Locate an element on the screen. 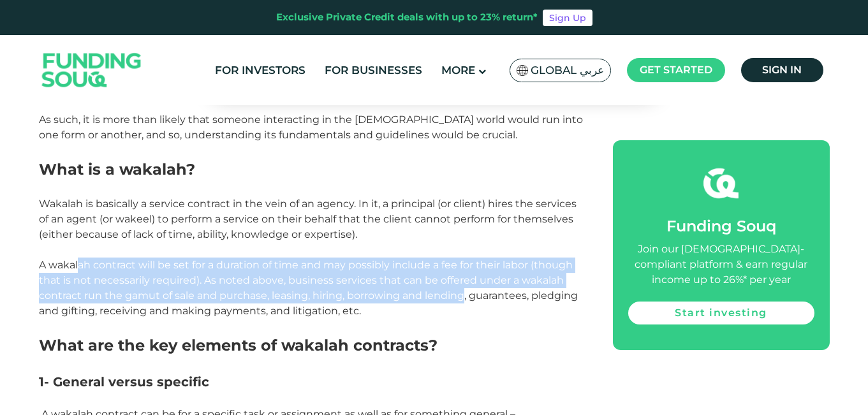  span: Sign in is located at coordinates (782, 69).